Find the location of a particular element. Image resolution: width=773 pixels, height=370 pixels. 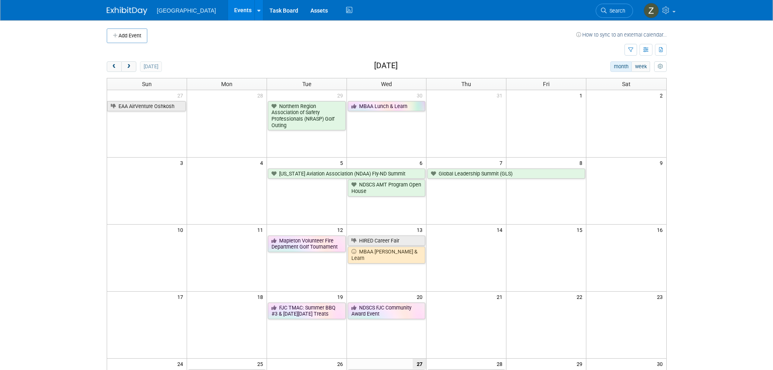

button: month is located at coordinates (621, 67).